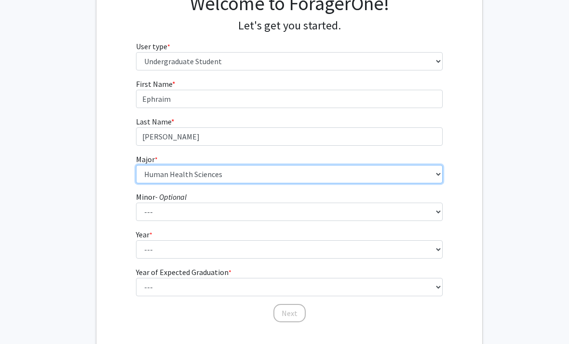 The width and height of the screenshot is (569, 344). What do you see at coordinates (184, 272) in the screenshot?
I see `label: Year of Expected Graduation` at bounding box center [184, 272].